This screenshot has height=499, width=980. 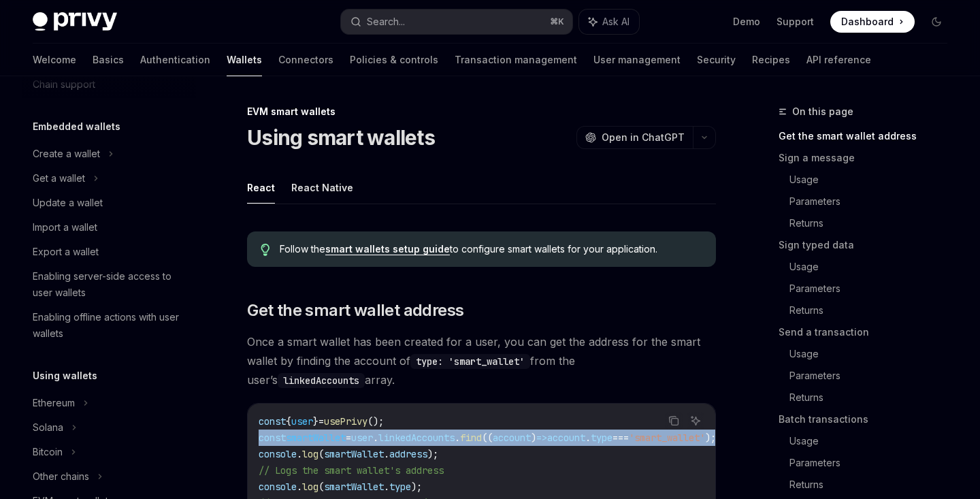 What do you see at coordinates (667, 438) in the screenshot?
I see `span: 'smart_wallet'` at bounding box center [667, 438].